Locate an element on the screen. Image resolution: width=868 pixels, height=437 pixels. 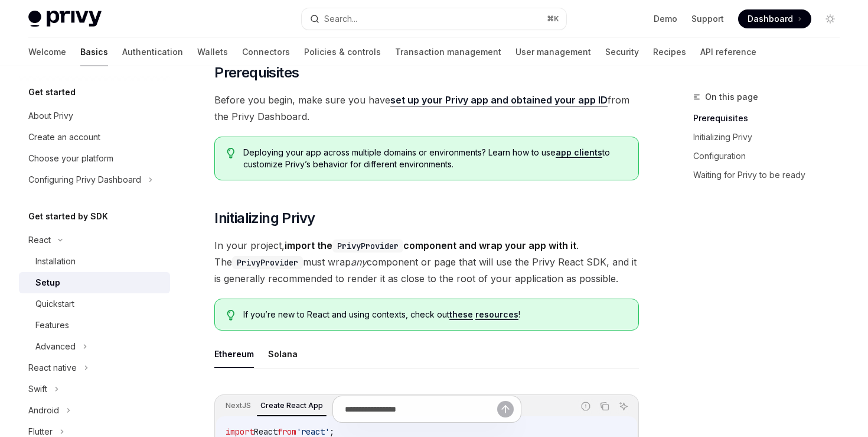
a: Initializing Privy is located at coordinates (771, 137).